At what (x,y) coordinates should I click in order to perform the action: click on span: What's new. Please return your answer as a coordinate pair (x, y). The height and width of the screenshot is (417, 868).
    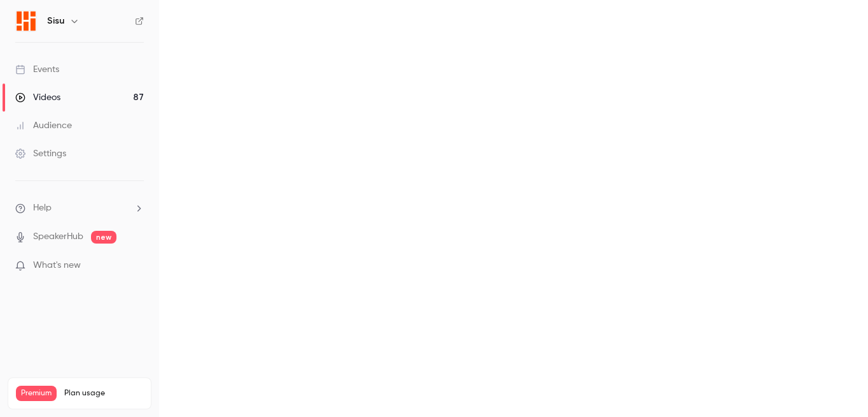
    Looking at the image, I should click on (57, 265).